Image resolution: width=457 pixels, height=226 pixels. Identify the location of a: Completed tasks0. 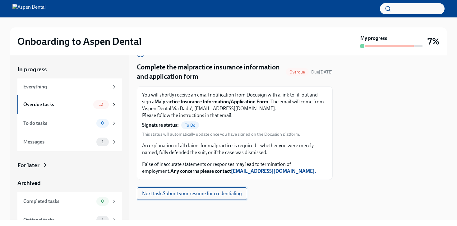
(70, 201).